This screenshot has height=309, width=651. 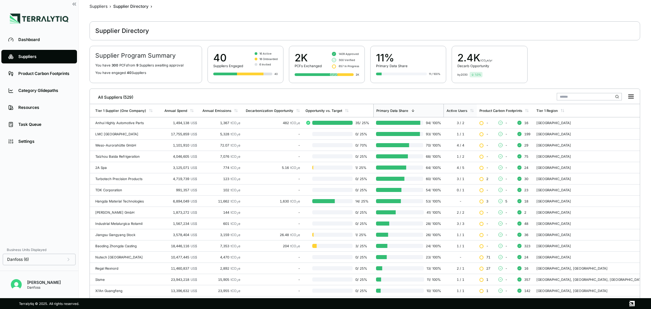 I want to click on div: 991,357, so click(x=181, y=190).